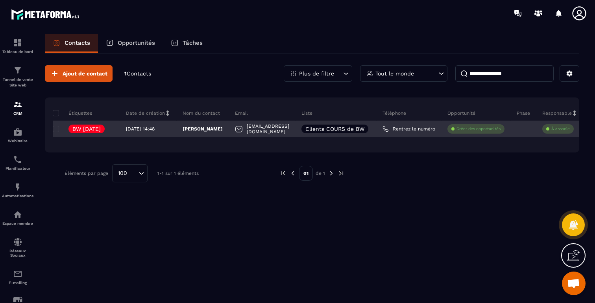 Image resolution: width=595 pixels, height=303 pixels. Describe the element at coordinates (18, 83) in the screenshot. I see `p: Tunnel de vente Site web` at that location.